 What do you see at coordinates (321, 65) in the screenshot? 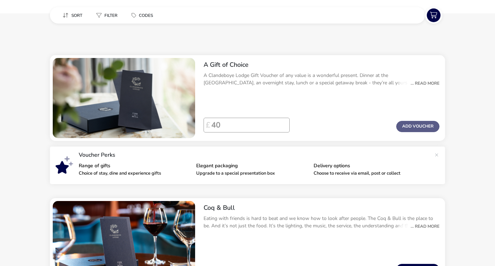
I see `h2: A Gift of Choice` at bounding box center [321, 65].